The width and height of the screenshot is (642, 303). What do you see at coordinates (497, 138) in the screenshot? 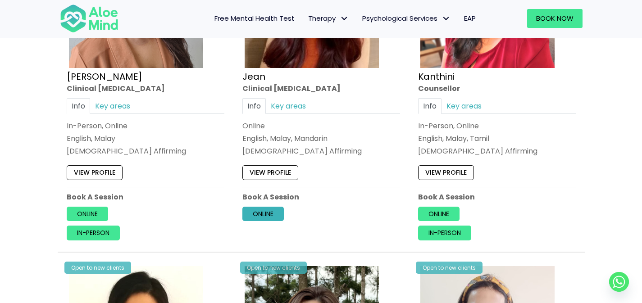
I see `p: English, Malay, Tamil` at bounding box center [497, 138].